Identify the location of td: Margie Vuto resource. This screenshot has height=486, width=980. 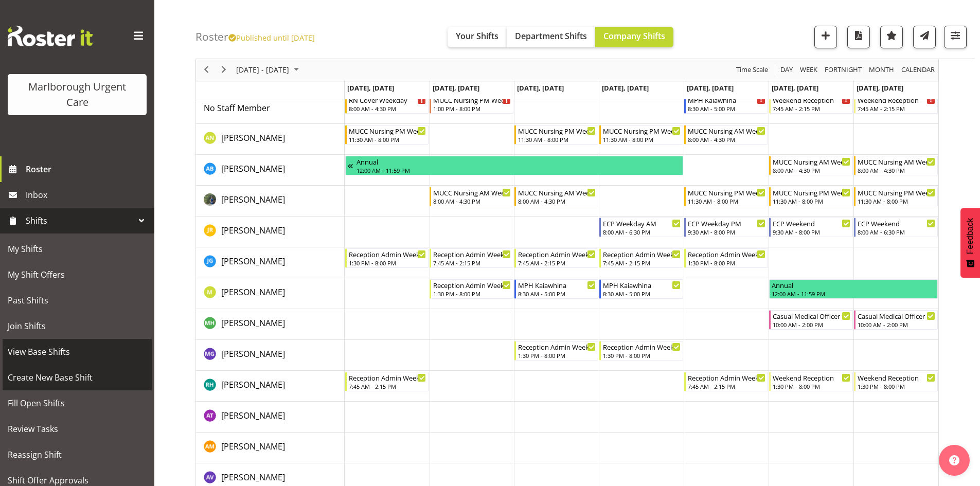
(270, 294).